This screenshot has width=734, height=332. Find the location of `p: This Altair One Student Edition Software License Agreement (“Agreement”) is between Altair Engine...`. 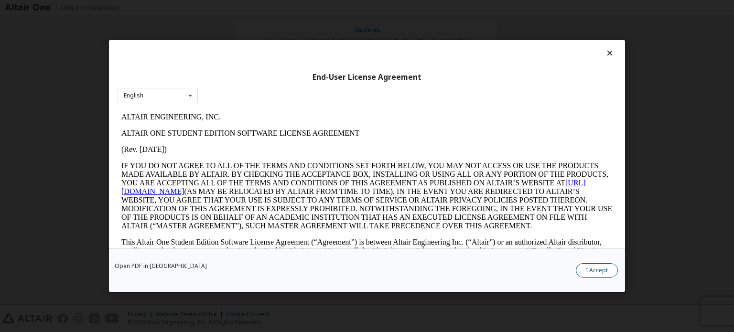

p: This Altair One Student Edition Software License Agreement (“Agreement”) is between Altair Engine... is located at coordinates (249, 146).